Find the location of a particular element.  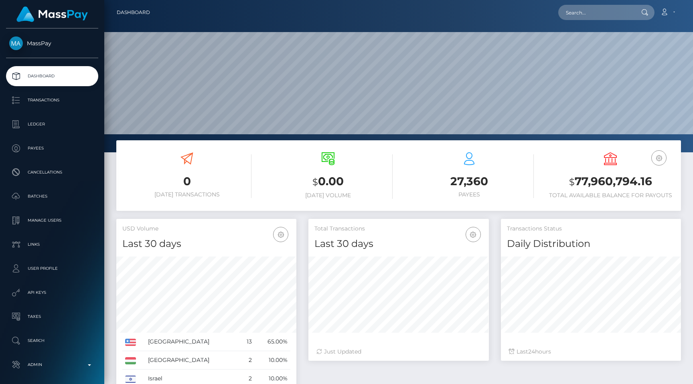

h6: Payees is located at coordinates (469, 194).